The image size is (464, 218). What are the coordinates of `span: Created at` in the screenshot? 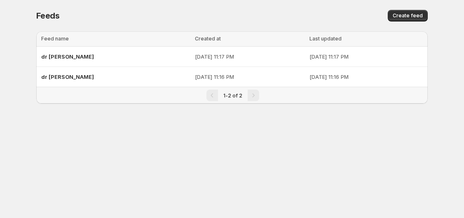 It's located at (208, 38).